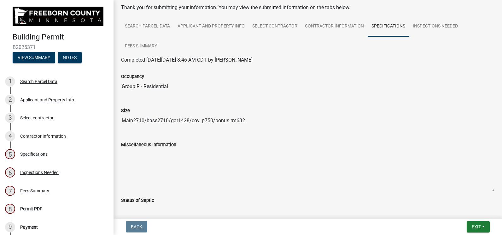 Image resolution: width=502 pixels, height=235 pixels. Describe the element at coordinates (132, 77) in the screenshot. I see `label: Occupancy` at that location.